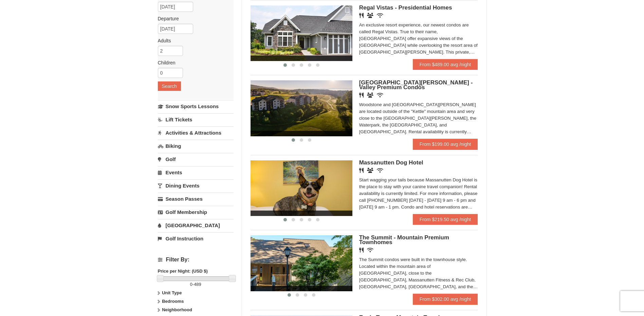 The width and height of the screenshot is (644, 316). I want to click on a: Events, so click(196, 173).